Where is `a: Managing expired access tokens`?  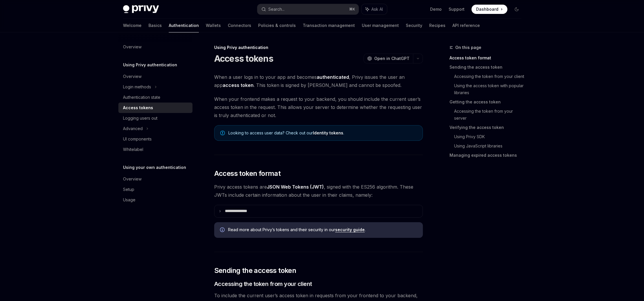
a: Managing expired access tokens is located at coordinates (488, 155).